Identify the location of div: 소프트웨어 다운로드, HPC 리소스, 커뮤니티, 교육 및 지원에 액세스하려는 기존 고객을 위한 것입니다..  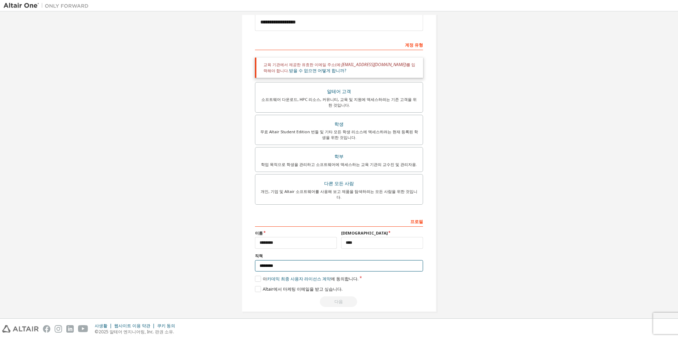
(339, 102).